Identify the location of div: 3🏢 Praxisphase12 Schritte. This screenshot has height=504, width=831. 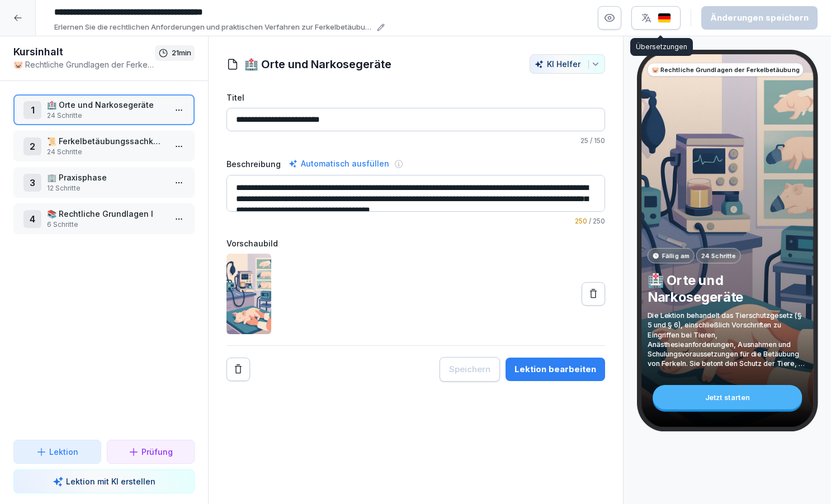
(104, 182).